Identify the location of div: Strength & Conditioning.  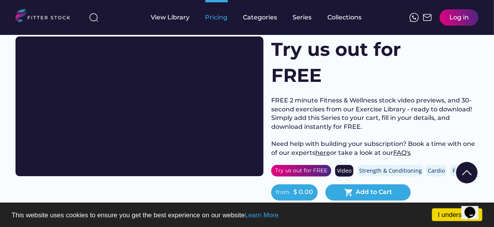
(391, 171).